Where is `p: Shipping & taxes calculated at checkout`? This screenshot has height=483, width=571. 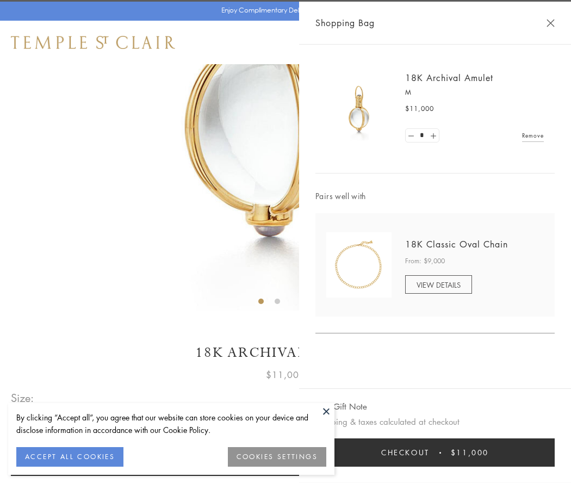 p: Shipping & taxes calculated at checkout is located at coordinates (435, 422).